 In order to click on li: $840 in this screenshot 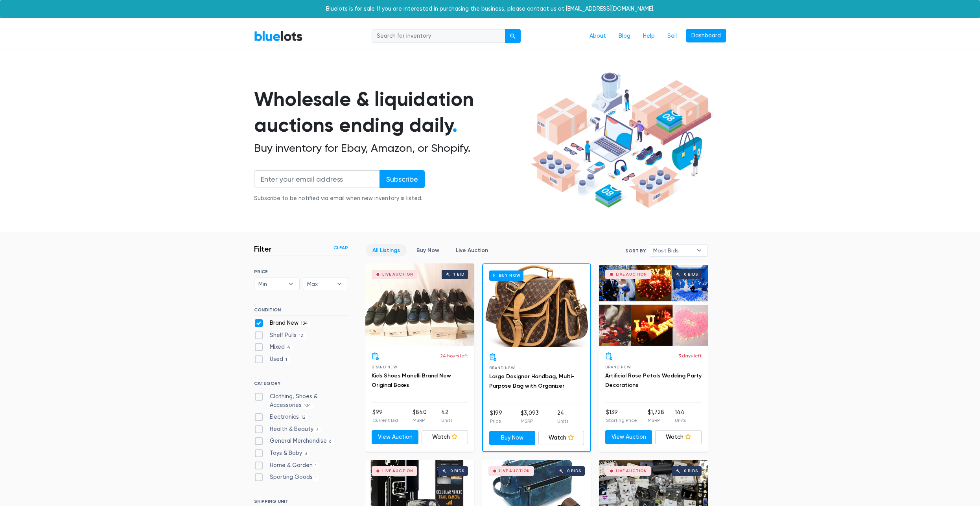, I will do `click(420, 415)`.